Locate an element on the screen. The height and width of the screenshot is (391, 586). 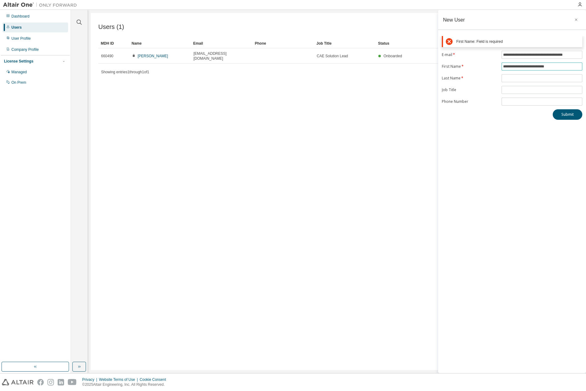
div: New User is located at coordinates (454, 20).